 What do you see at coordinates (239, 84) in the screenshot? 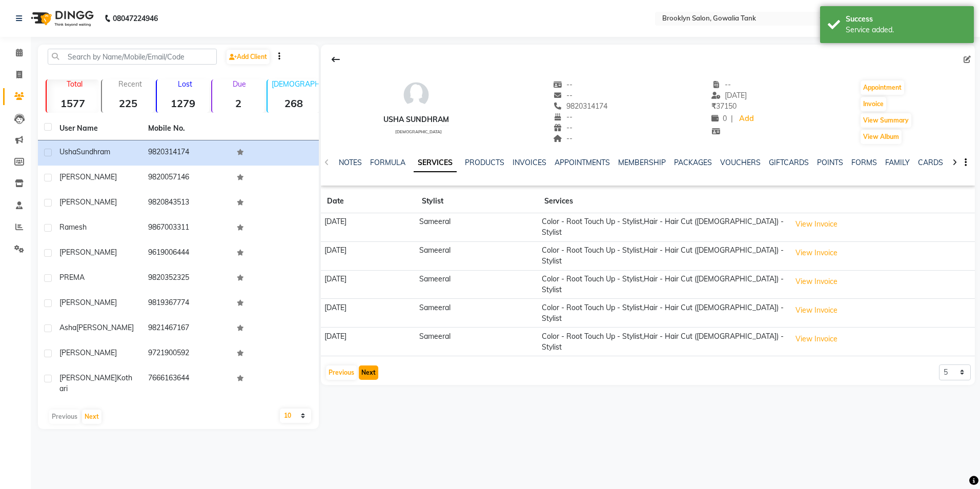
I see `p: Due` at bounding box center [239, 84].